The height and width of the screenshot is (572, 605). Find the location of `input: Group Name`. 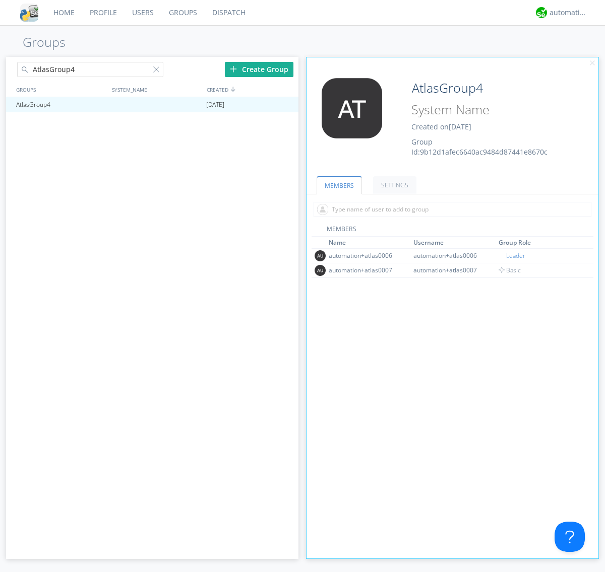

input: Group Name is located at coordinates (489, 88).